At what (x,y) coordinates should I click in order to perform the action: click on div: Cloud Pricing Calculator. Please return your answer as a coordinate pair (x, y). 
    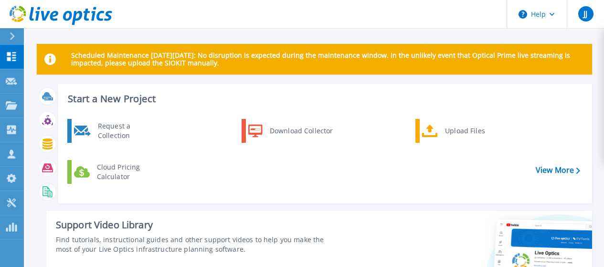
    Looking at the image, I should click on (127, 172).